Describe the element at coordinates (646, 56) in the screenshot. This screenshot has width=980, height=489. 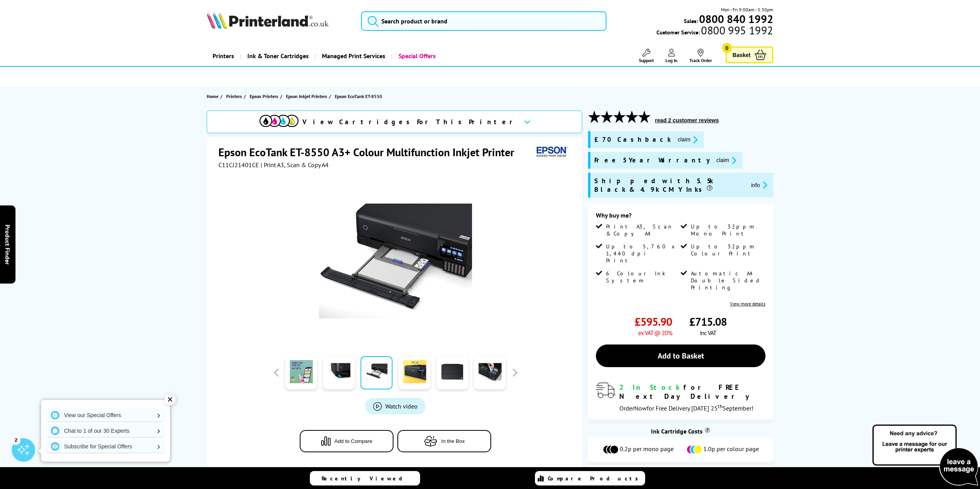
I see `a: Support` at that location.